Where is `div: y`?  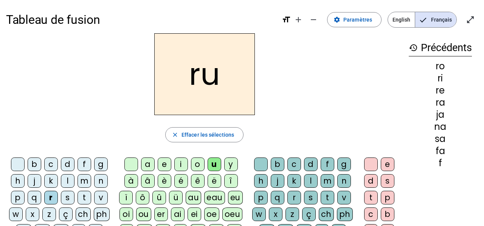 div: y is located at coordinates (231, 164).